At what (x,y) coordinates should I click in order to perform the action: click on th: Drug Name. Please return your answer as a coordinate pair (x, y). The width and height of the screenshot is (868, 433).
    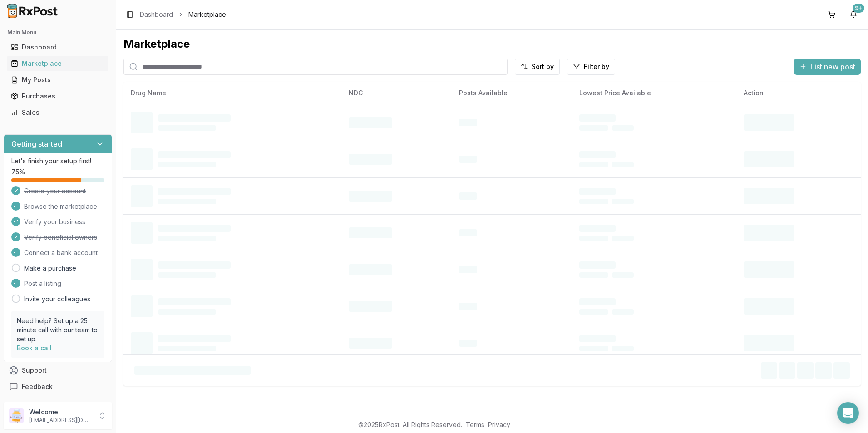
    Looking at the image, I should click on (232, 93).